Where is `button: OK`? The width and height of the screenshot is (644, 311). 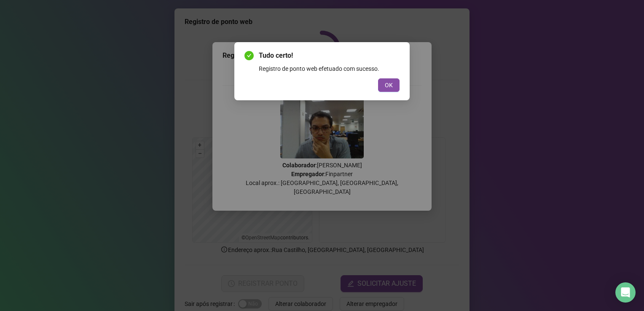 button: OK is located at coordinates (389, 85).